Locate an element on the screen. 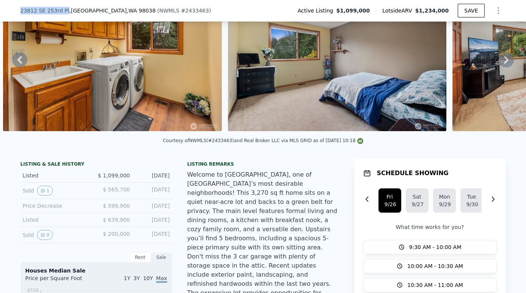 The width and height of the screenshot is (526, 293). div: Sat is located at coordinates (417, 197).